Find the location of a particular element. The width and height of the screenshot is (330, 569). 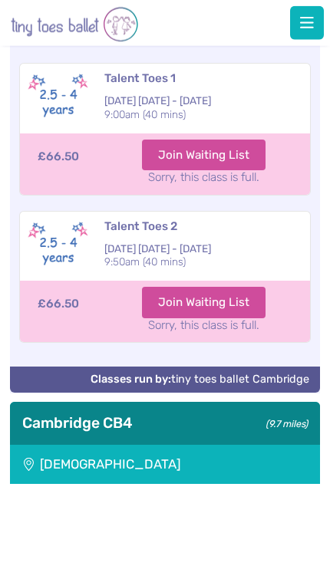

small: (9.7 miles) is located at coordinates (284, 422).